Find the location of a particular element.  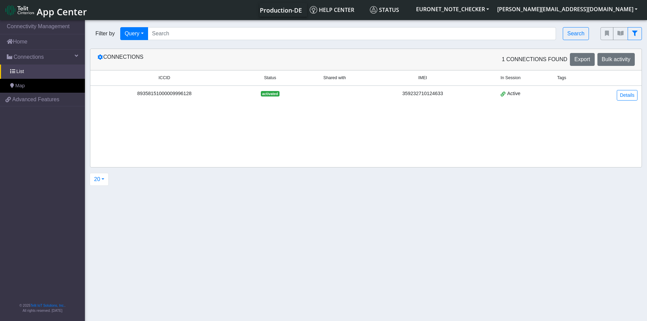

button: EURONET_NOTE_CHECKER is located at coordinates (452, 9).